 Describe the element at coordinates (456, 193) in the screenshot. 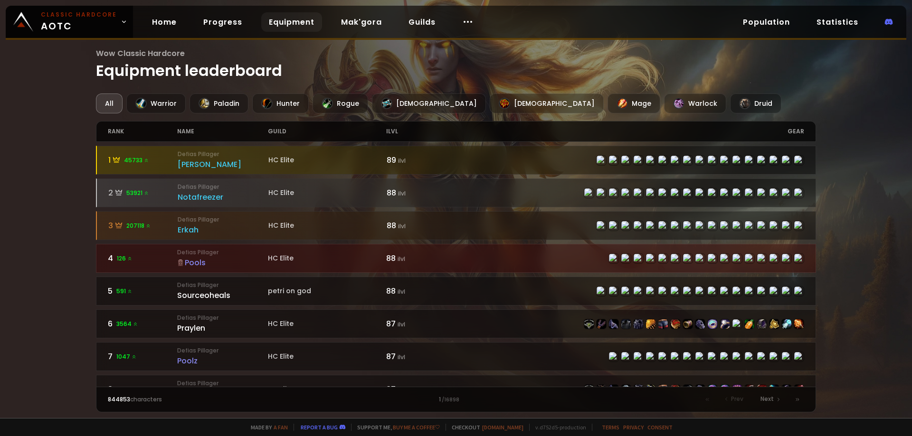

I see `a: 253921 Defias PillagerNotafreezerHC Elite88 ilvlitem-22498item-23057item-22983item-2575item-22496...` at that location.